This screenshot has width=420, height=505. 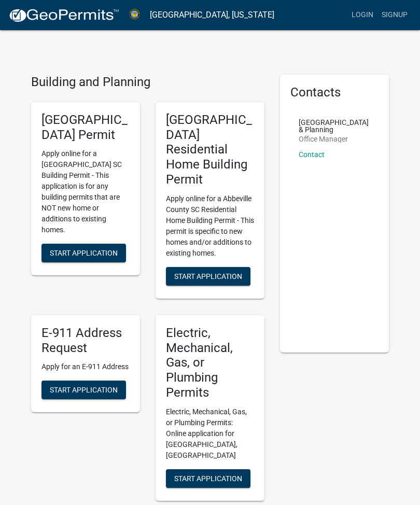 I want to click on h5: E-911 Address Request, so click(x=86, y=341).